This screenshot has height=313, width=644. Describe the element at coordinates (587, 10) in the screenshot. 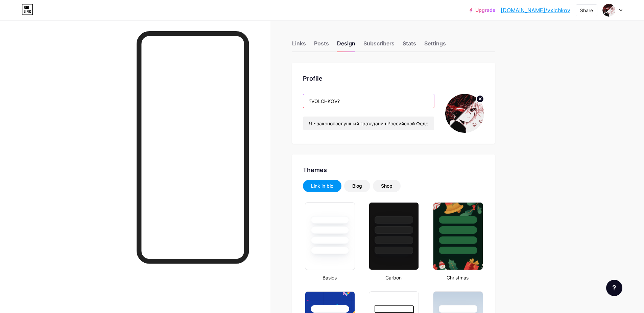

I see `div: Share` at that location.